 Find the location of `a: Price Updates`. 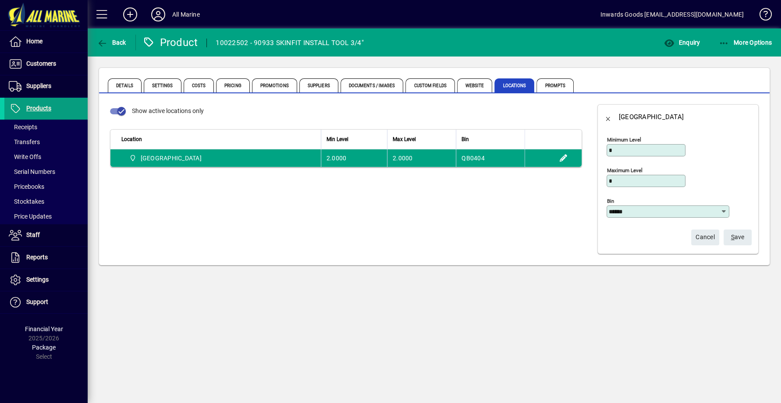

a: Price Updates is located at coordinates (46, 217).